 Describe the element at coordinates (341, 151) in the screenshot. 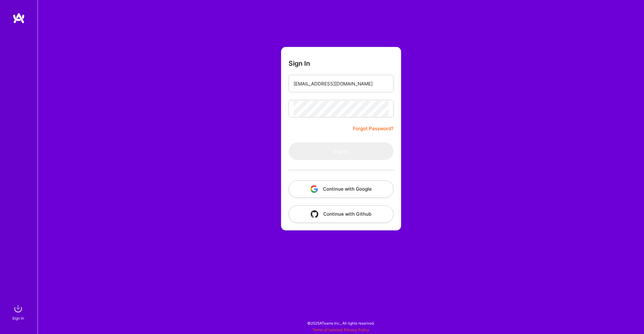

I see `button: Sign In` at that location.